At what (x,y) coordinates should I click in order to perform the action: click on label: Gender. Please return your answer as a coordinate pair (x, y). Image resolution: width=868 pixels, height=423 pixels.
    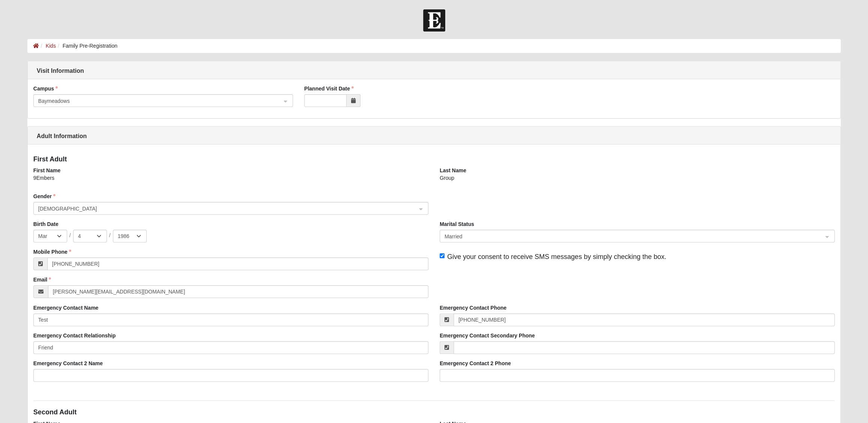
    Looking at the image, I should click on (45, 196).